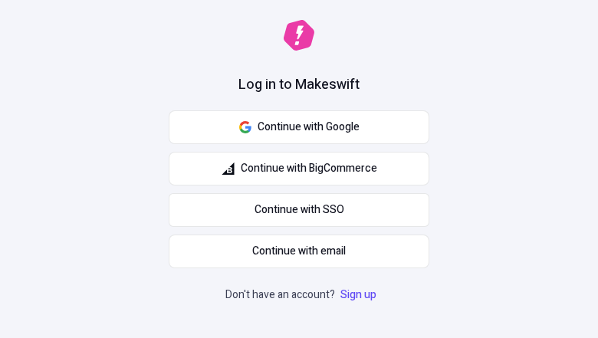 This screenshot has width=598, height=338. Describe the element at coordinates (308, 127) in the screenshot. I see `span: Continue with Google` at that location.